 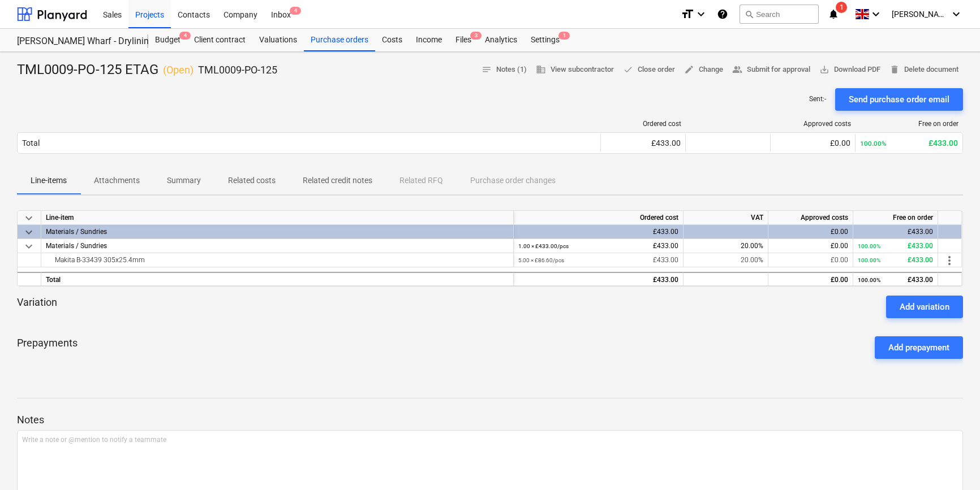 What do you see at coordinates (476, 36) in the screenshot?
I see `span: 3` at bounding box center [476, 36].